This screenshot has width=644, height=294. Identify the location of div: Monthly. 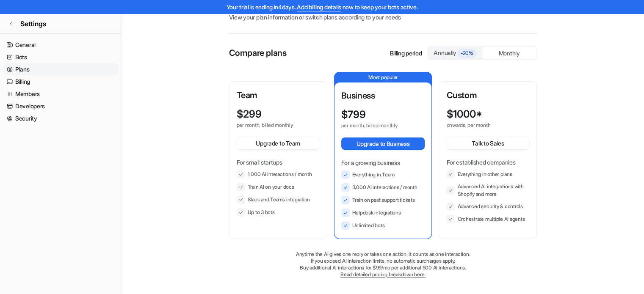
(509, 53).